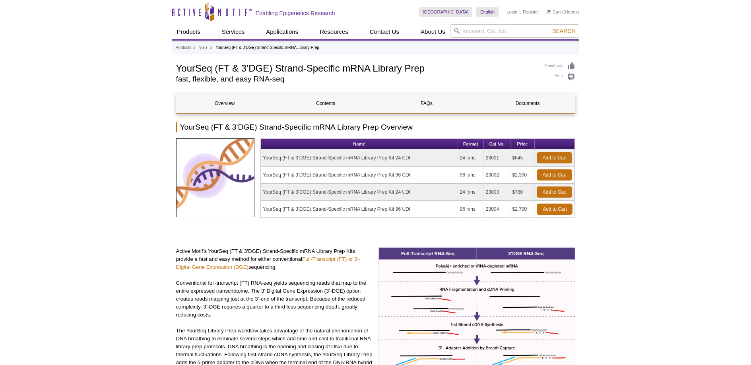  What do you see at coordinates (522, 158) in the screenshot?
I see `td: $645` at bounding box center [522, 158].